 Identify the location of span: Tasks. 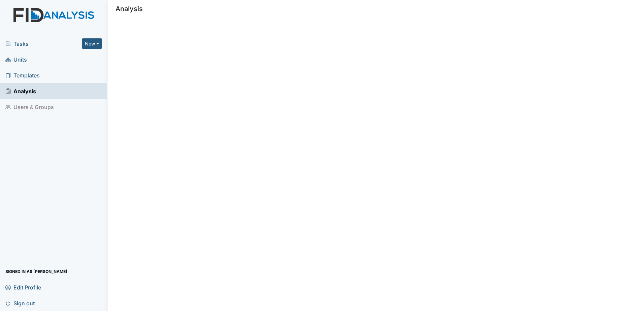
(44, 44).